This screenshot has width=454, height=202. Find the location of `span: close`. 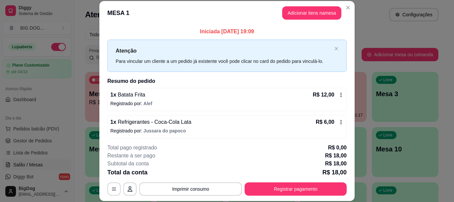

span: close is located at coordinates (336, 49).